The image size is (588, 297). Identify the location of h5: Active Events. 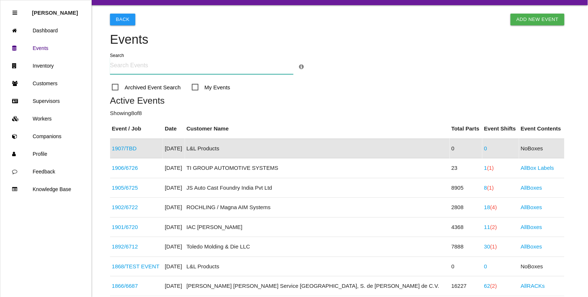
(337, 100).